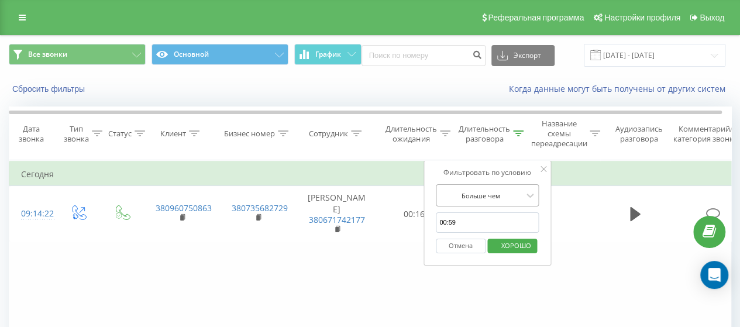 This screenshot has height=327, width=740. Describe the element at coordinates (328, 54) in the screenshot. I see `button: График` at that location.